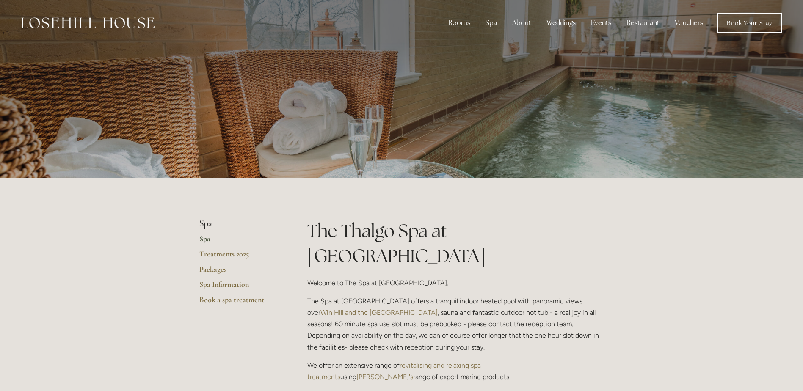 The image size is (803, 391). I want to click on div: Restaurant, so click(643, 23).